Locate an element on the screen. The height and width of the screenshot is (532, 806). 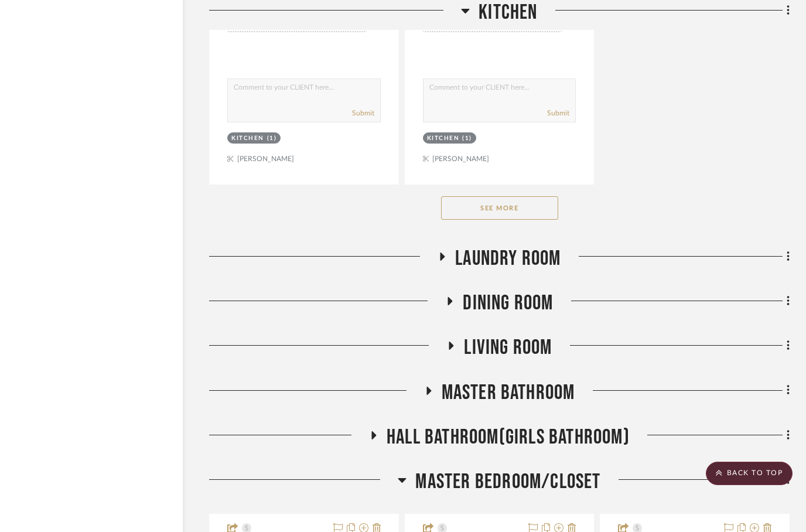
span: Living Room is located at coordinates (508, 347).